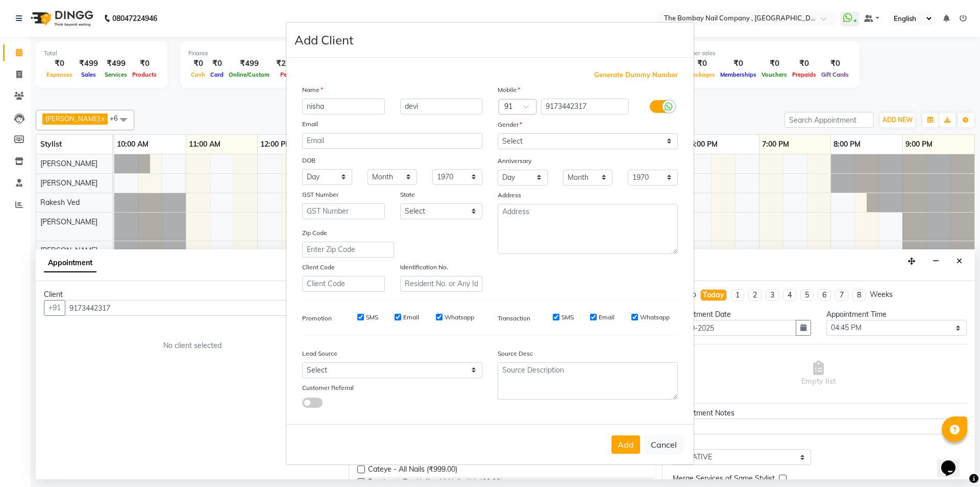 The image size is (980, 487). I want to click on label: Address, so click(509, 195).